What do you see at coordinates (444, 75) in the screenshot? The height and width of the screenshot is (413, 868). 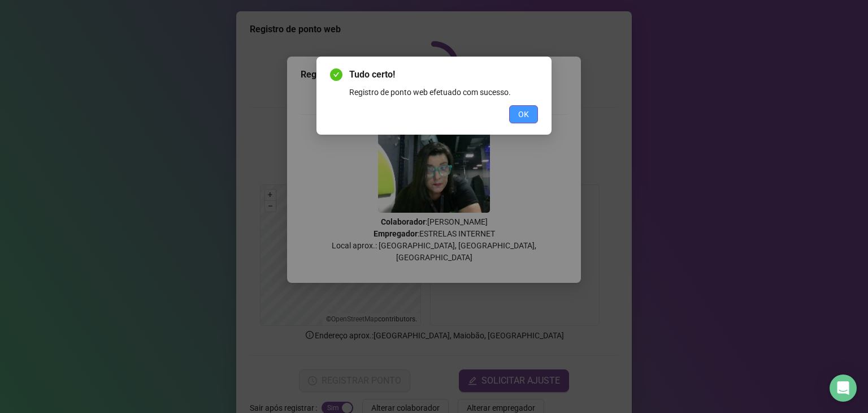 I see `span: Tudo certo!` at bounding box center [444, 75].